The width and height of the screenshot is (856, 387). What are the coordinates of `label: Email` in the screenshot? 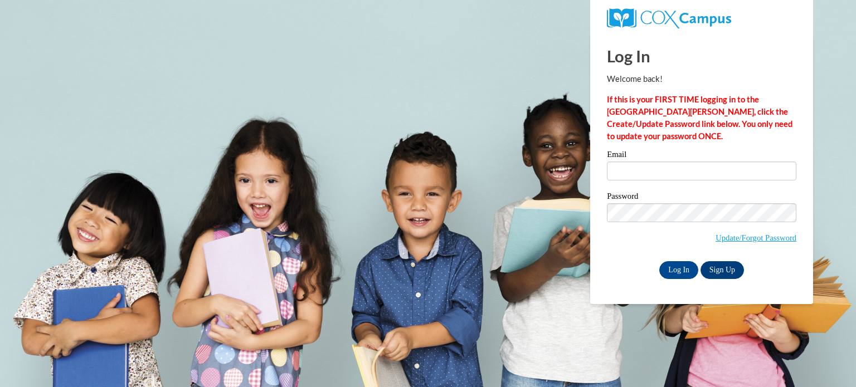 It's located at (701, 156).